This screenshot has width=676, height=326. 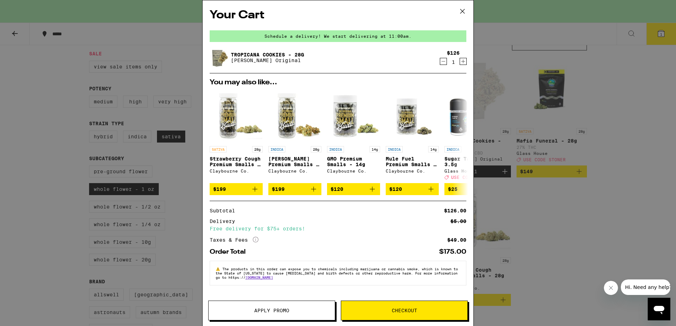 What do you see at coordinates (353, 162) in the screenshot?
I see `p: GMO Premium Smalls - 14g` at bounding box center [353, 162].